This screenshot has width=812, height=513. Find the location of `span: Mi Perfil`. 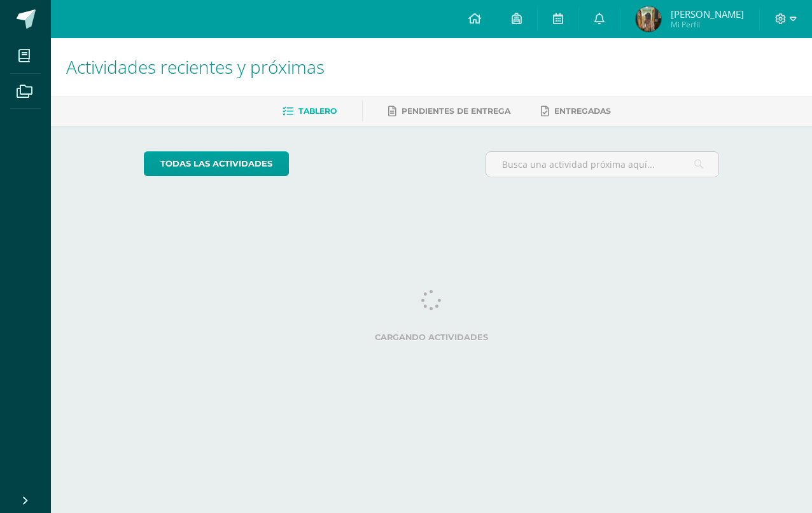

span: Mi Perfil is located at coordinates (707, 24).